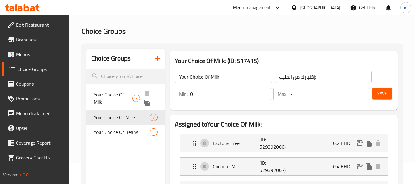  I want to click on span: Menus, so click(40, 54).